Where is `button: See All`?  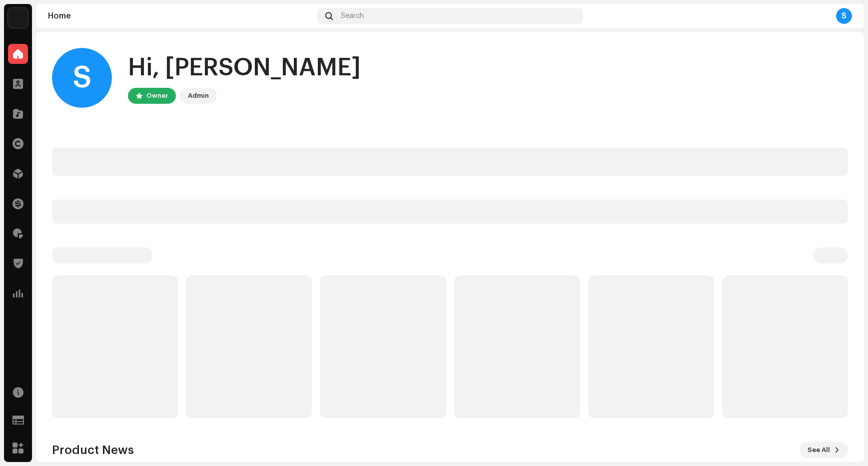
button: See All is located at coordinates (824, 450).